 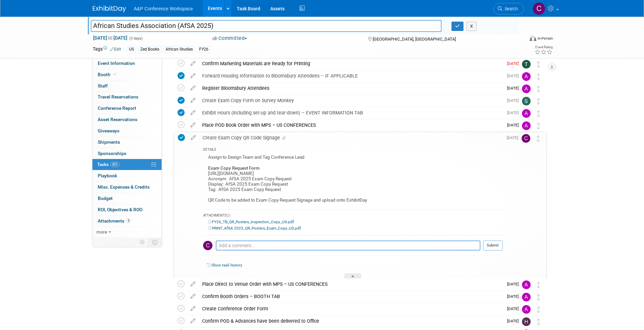 I want to click on div: Place POD Book Order with MPS – US CONFERENCES, so click(x=350, y=125).